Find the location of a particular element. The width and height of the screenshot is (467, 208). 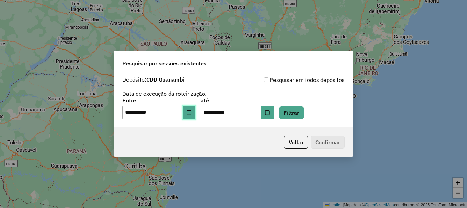

span: Pesquisar por sessões existentes is located at coordinates (165, 63).